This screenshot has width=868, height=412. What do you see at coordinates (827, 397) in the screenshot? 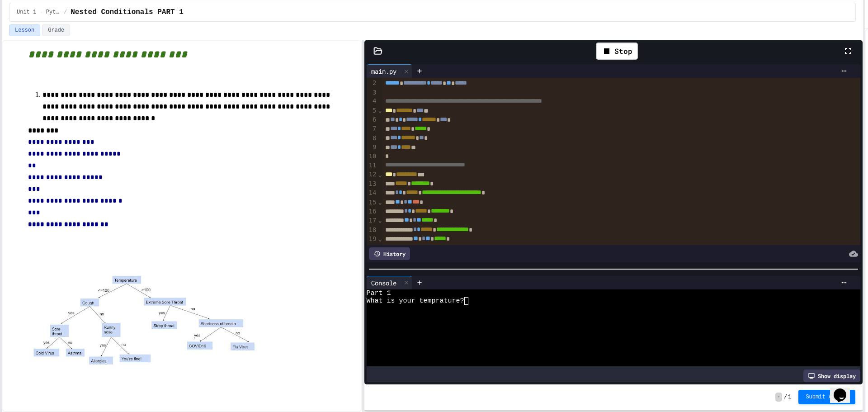
I see `button: Submit Answer` at bounding box center [827, 397].